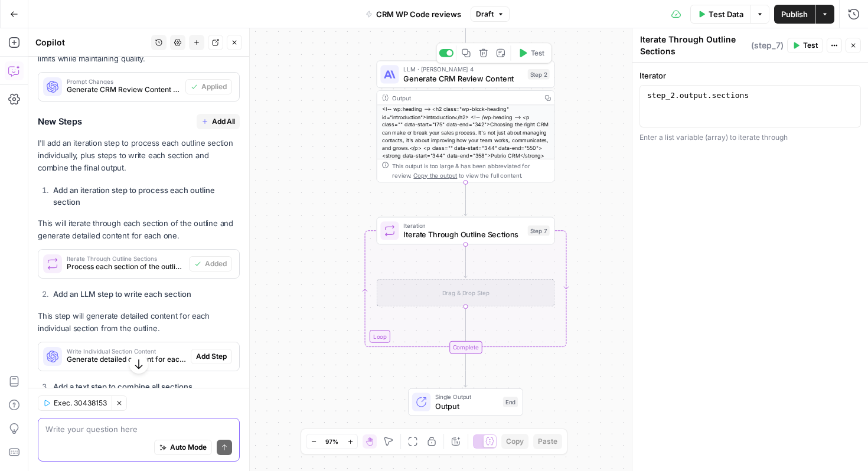  I want to click on span: Output, so click(466, 406).